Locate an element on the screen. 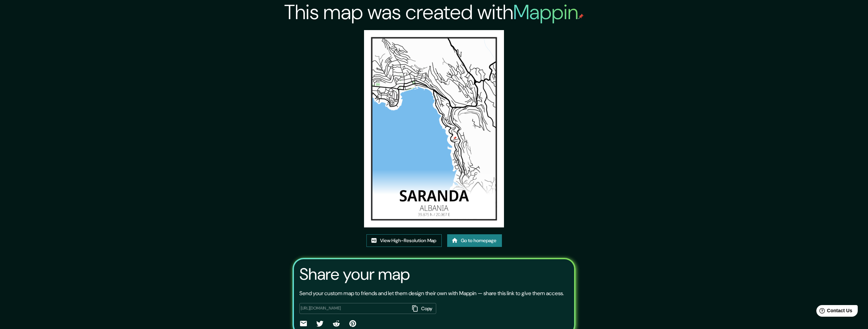  button: Copy is located at coordinates (423, 309).